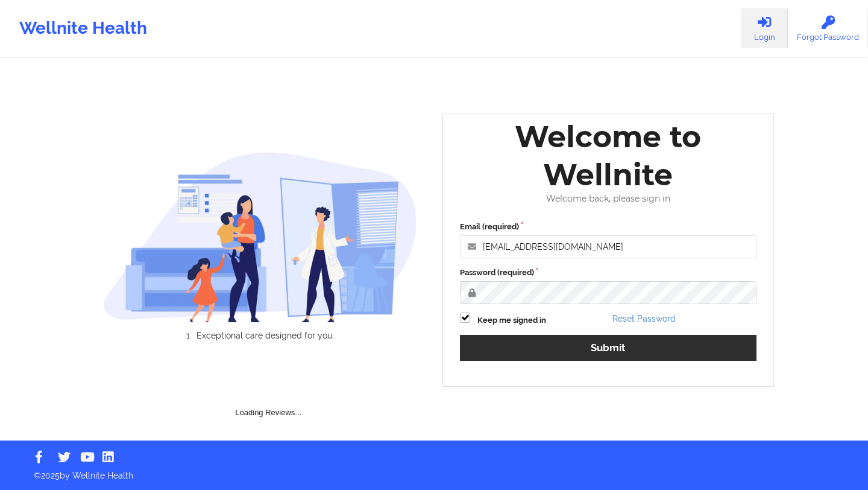  What do you see at coordinates (644, 319) in the screenshot?
I see `a: Reset Password` at bounding box center [644, 319].